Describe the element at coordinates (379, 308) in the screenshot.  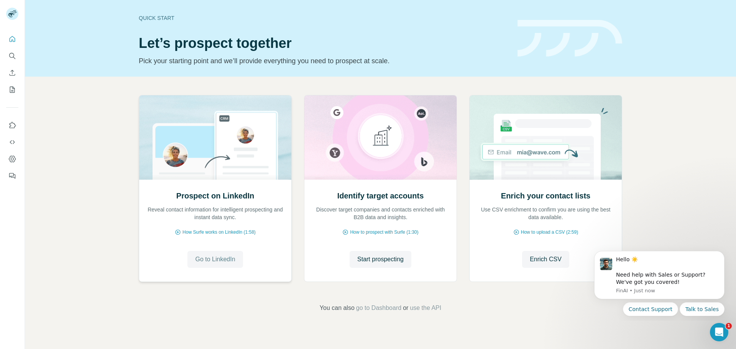
I see `span: go to Dashboard` at that location.